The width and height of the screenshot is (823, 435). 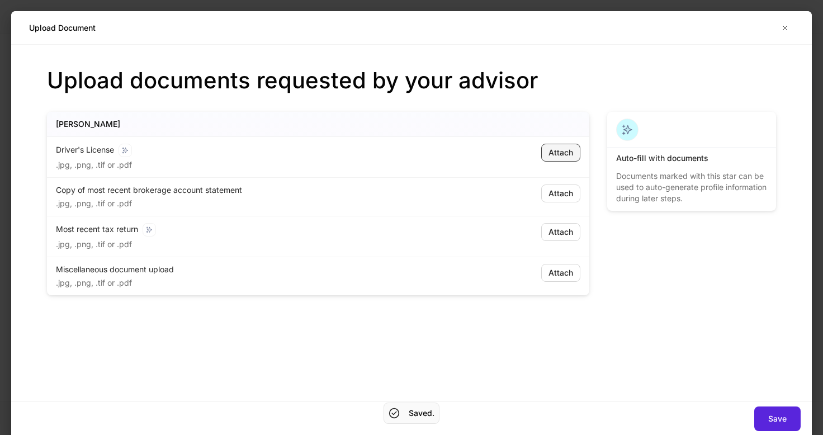 What do you see at coordinates (777, 419) in the screenshot?
I see `div: Save` at bounding box center [777, 419].